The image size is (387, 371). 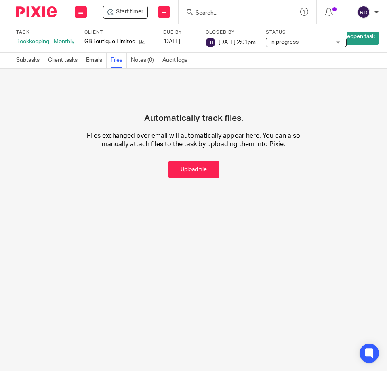 What do you see at coordinates (120, 32) in the screenshot?
I see `label: Client` at bounding box center [120, 32].